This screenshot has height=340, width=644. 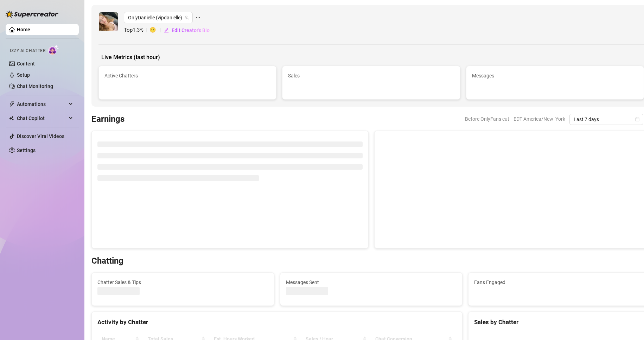 What do you see at coordinates (12, 104) in the screenshot?
I see `span: thunderbolt` at bounding box center [12, 104].